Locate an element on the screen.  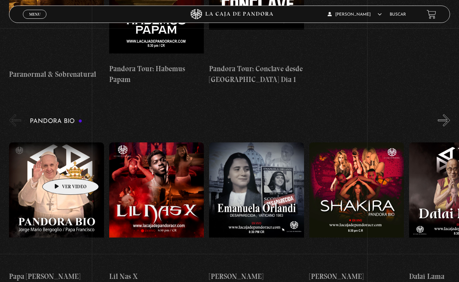
span: Cerrar is located at coordinates (35, 20).